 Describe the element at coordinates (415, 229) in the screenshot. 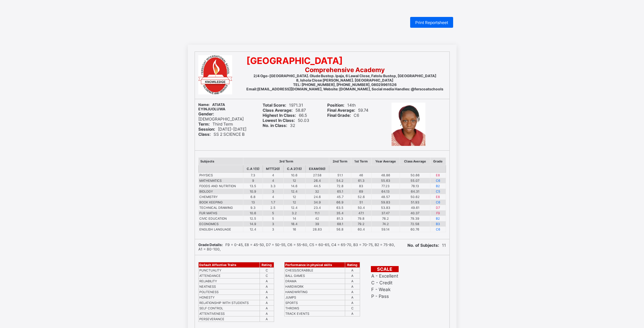

I see `td: 60.76` at that location.